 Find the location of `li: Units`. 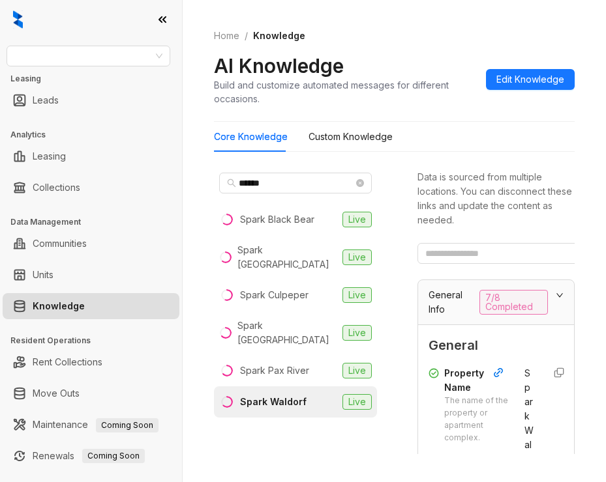

li: Units is located at coordinates (91, 275).